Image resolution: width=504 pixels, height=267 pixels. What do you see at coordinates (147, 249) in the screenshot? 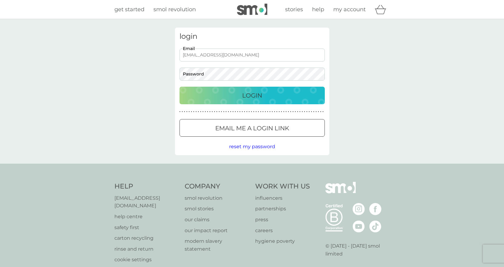
I see `p: rinse and return` at bounding box center [147, 249].